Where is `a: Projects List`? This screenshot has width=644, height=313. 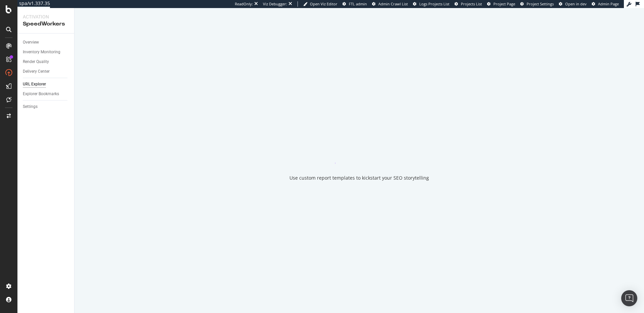
a: Projects List is located at coordinates (468, 4).